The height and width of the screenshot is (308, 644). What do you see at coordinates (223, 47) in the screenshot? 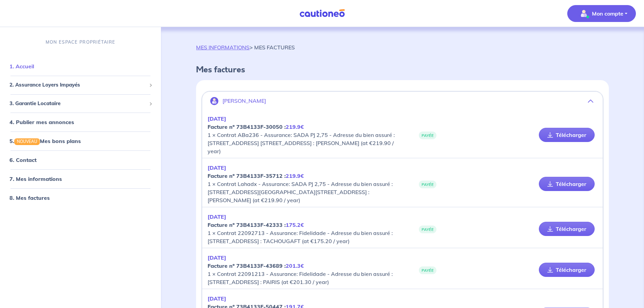
I see `a: MES INFORMATIONS` at bounding box center [223, 47].